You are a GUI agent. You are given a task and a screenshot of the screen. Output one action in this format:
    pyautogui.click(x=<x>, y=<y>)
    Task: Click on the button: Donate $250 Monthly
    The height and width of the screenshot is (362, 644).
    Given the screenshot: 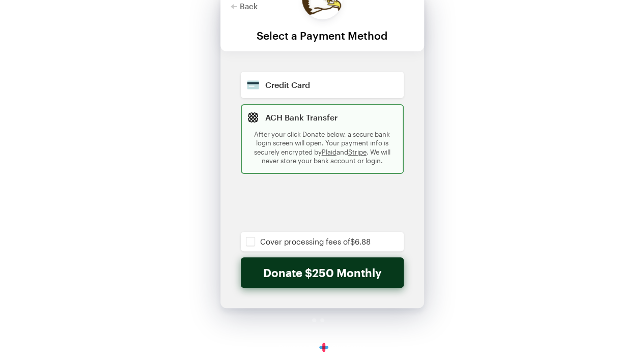 What is the action you would take?
    pyautogui.click(x=323, y=272)
    